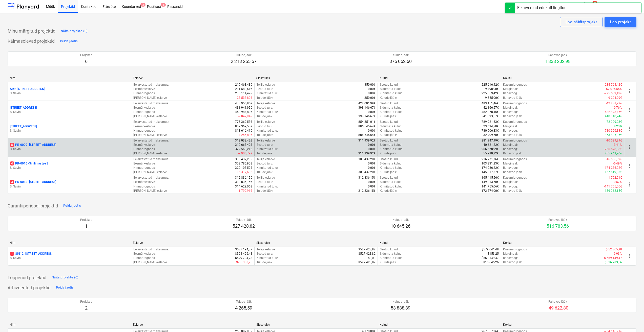  I want to click on p: -42 838,22€, so click(614, 103).